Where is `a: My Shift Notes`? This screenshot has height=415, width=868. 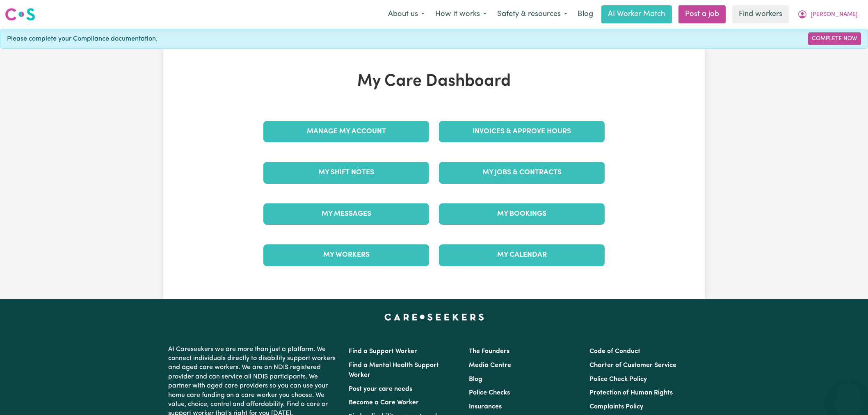
a: My Shift Notes is located at coordinates (346, 172).